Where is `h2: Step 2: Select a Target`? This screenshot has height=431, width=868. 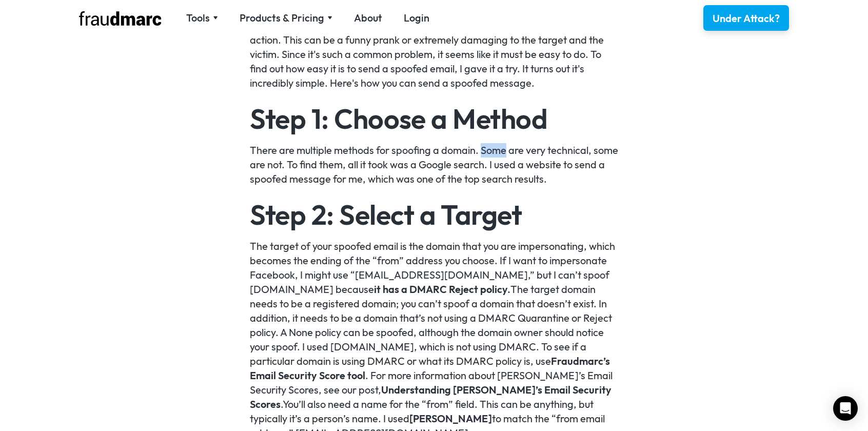 h2: Step 2: Select a Target is located at coordinates (434, 215).